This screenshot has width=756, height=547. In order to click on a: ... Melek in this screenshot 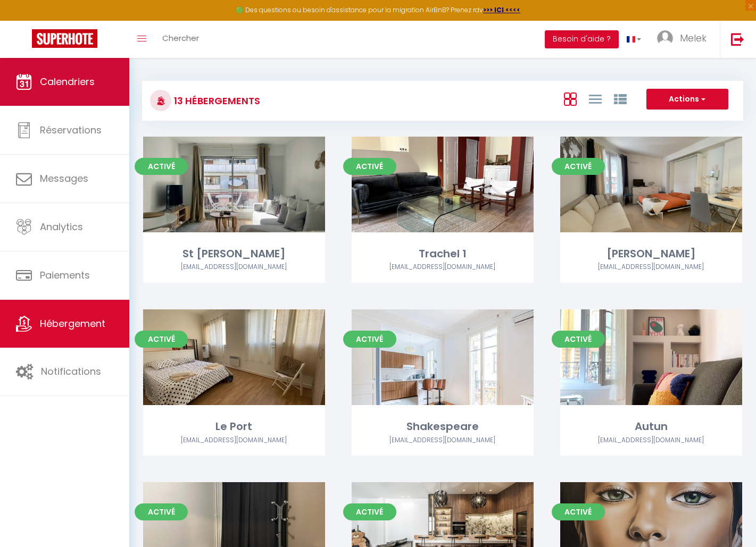, I will do `click(685, 40)`.